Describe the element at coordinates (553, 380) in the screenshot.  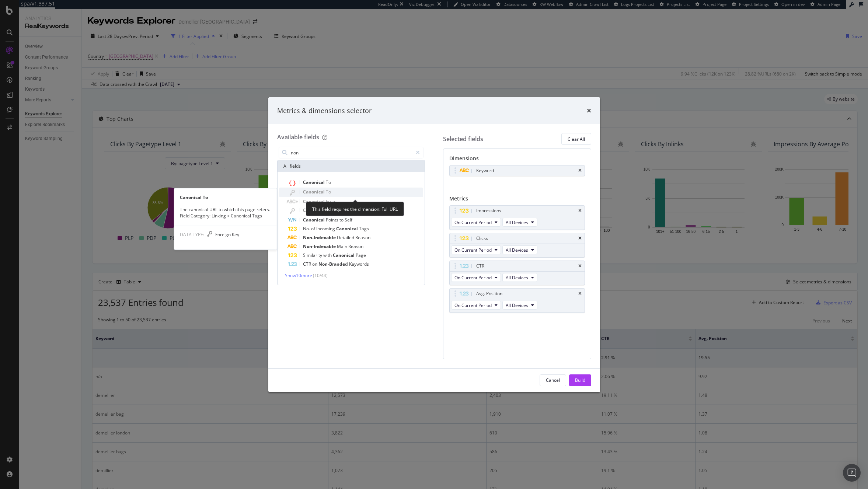
I see `div: Cancel` at that location.